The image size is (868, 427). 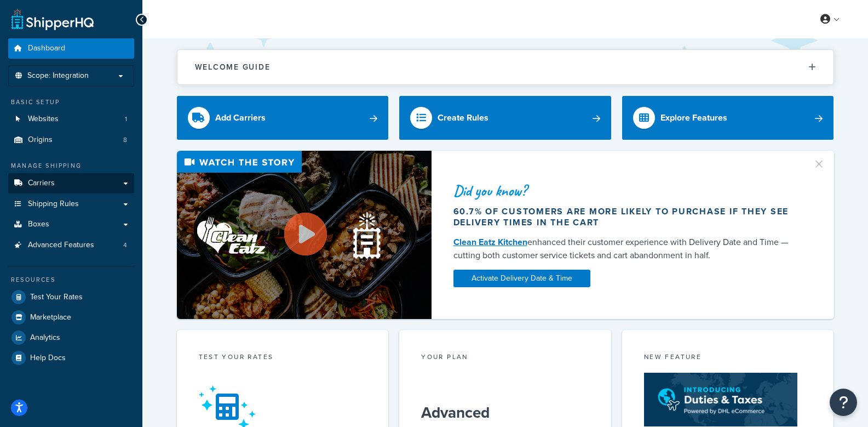 I want to click on div: New Feature, so click(x=728, y=358).